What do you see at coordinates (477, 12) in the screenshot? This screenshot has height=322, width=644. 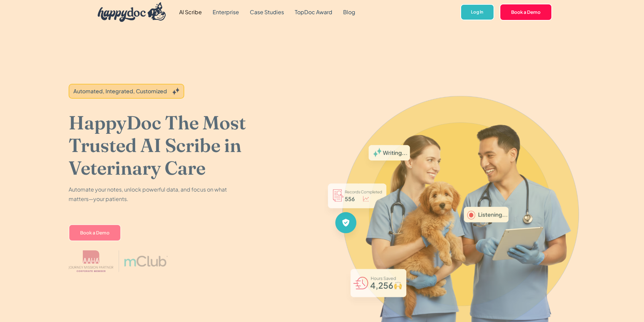 I see `a: Log In` at bounding box center [477, 12].